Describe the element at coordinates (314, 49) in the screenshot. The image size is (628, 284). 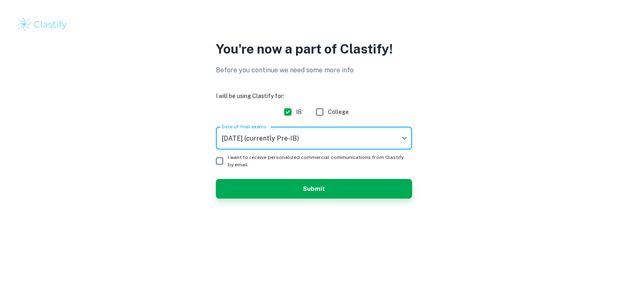
I see `p: You're now a part of Clastify!` at that location.